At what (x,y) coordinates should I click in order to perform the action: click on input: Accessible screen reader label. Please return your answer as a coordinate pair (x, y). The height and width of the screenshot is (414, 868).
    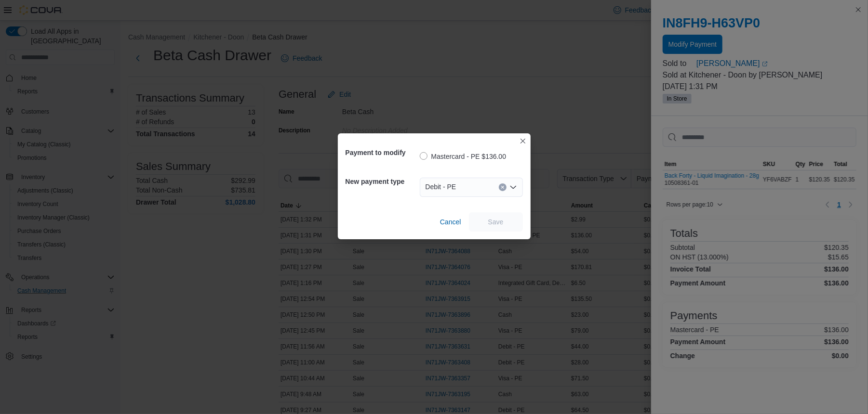
    Looking at the image, I should click on (460, 187).